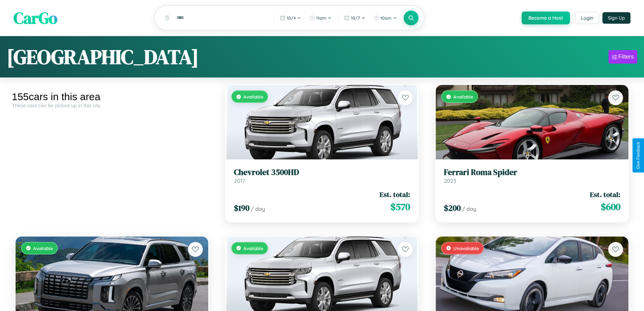  Describe the element at coordinates (321, 18) in the screenshot. I see `button: 11am` at that location.